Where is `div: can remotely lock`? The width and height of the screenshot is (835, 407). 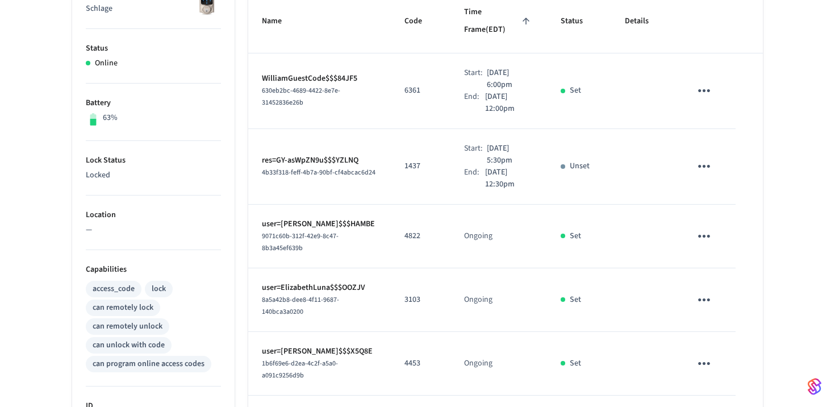
div: can remotely lock is located at coordinates (123, 307).